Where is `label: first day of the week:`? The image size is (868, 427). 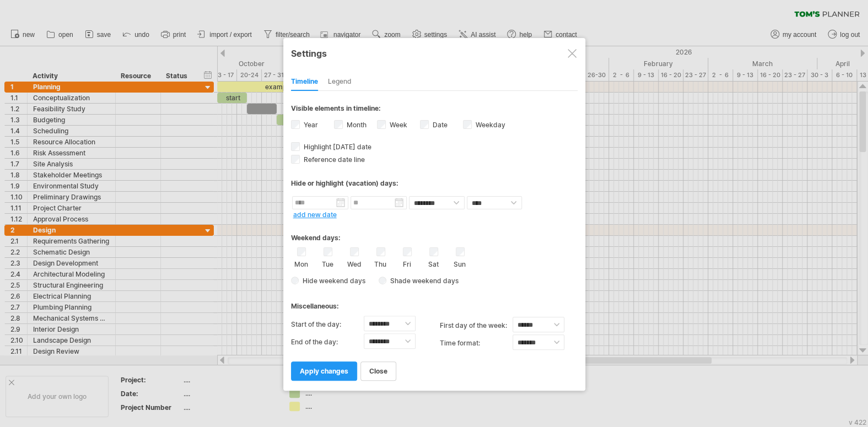
label: first day of the week: is located at coordinates (476, 326).